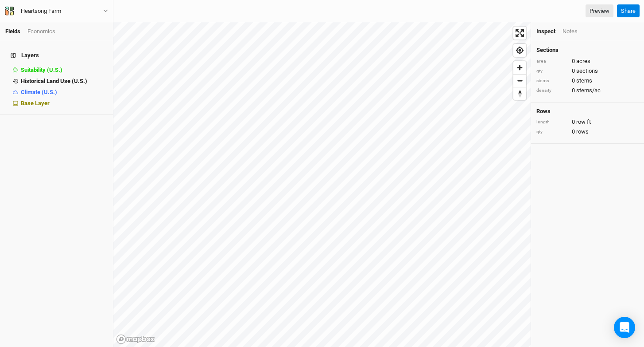 This screenshot has height=347, width=644. What do you see at coordinates (41, 32) in the screenshot?
I see `div: Economics` at bounding box center [41, 32].